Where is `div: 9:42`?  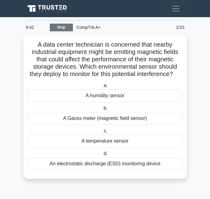 div: 9:42 is located at coordinates (36, 27).